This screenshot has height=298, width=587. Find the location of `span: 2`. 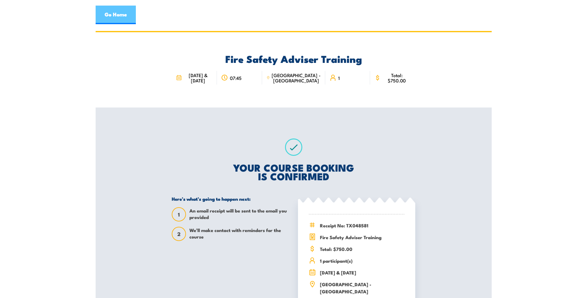

span: 2 is located at coordinates (179, 234).